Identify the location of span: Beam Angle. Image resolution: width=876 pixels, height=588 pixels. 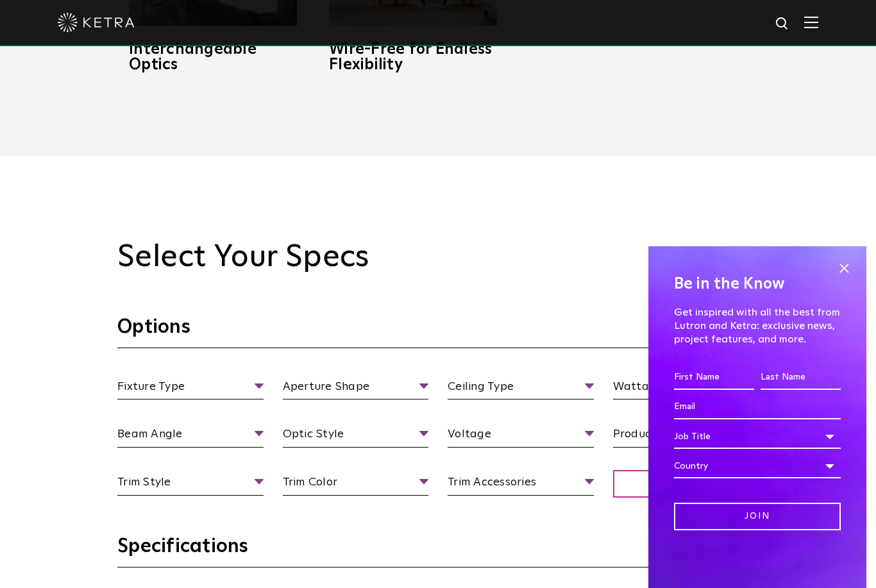
(191, 436).